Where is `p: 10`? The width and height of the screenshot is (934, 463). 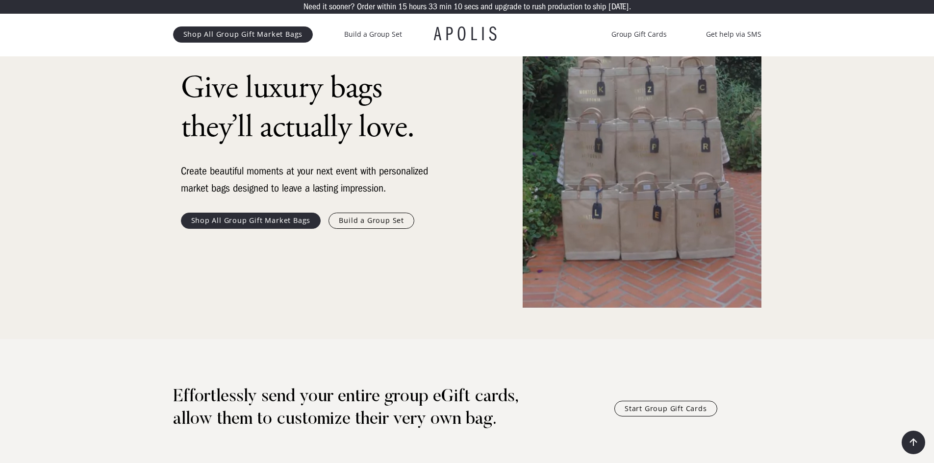 p: 10 is located at coordinates (458, 7).